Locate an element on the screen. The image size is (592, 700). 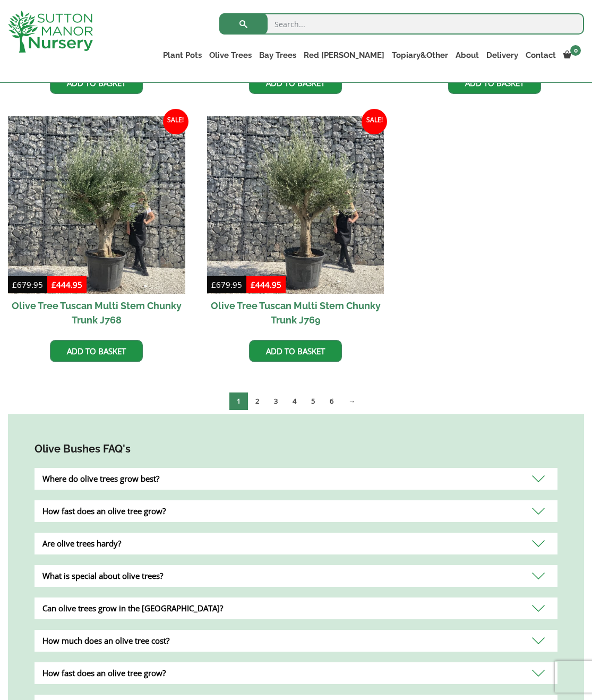
div: How much does an olive tree cost? is located at coordinates (296, 641).